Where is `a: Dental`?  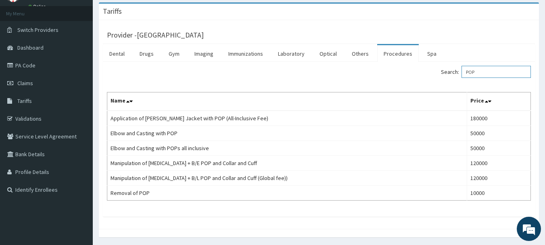
a: Dental is located at coordinates (117, 54).